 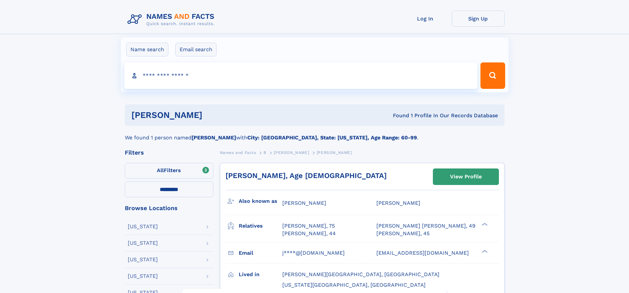 What do you see at coordinates (260, 253) in the screenshot?
I see `h3: Email` at bounding box center [260, 253].